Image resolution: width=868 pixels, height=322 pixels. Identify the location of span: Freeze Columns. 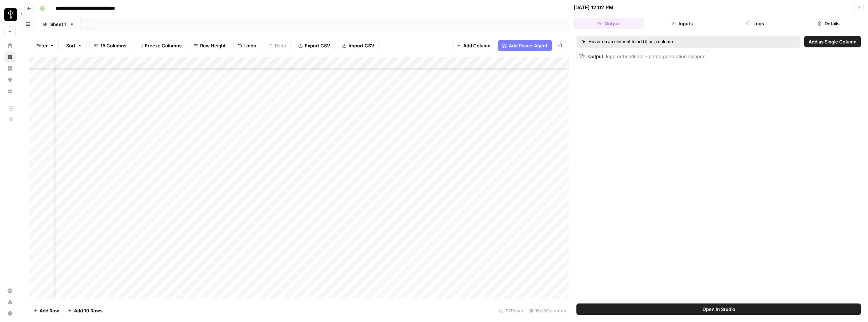
(163, 46).